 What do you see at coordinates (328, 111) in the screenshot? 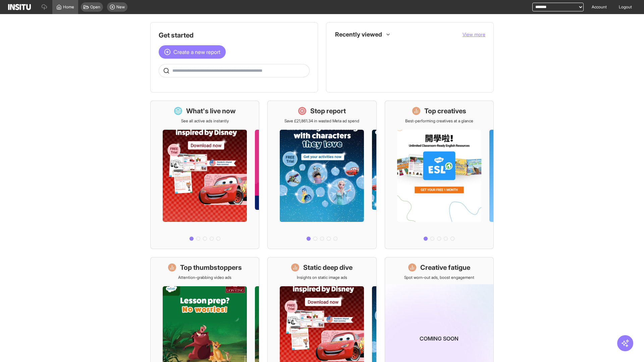
I see `h1: Stop report` at bounding box center [328, 111].